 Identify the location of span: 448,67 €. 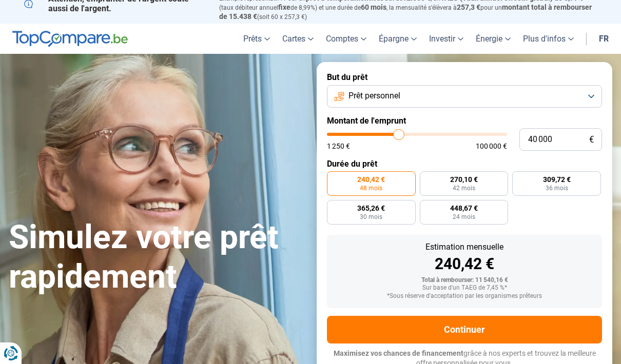
(464, 209).